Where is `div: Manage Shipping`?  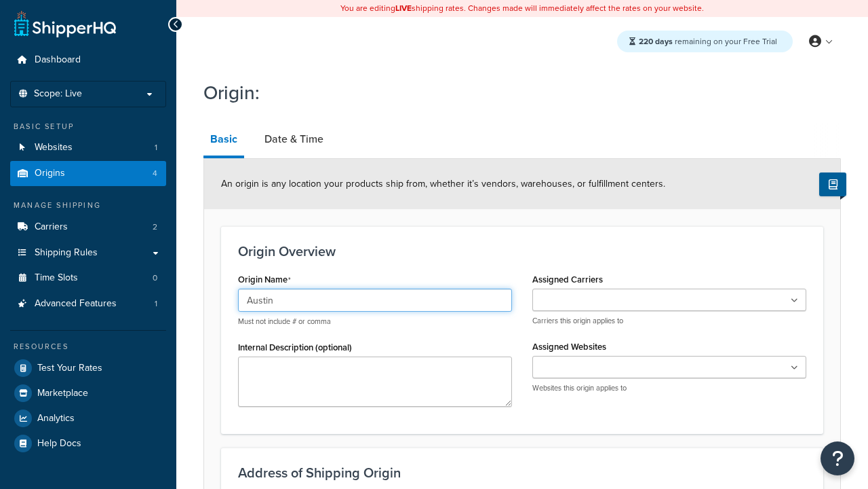
div: Manage Shipping is located at coordinates (88, 205).